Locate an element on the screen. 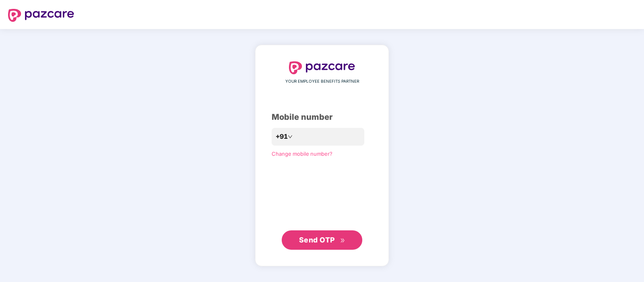  span: Change mobile number? is located at coordinates (302, 154).